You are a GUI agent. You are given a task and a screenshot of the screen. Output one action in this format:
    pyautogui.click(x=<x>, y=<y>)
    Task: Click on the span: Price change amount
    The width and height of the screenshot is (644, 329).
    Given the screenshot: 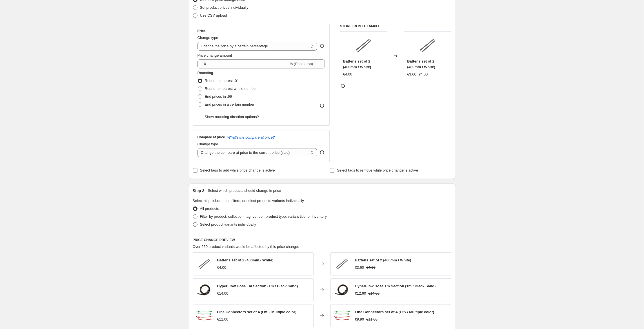 What is the action you would take?
    pyautogui.click(x=215, y=55)
    